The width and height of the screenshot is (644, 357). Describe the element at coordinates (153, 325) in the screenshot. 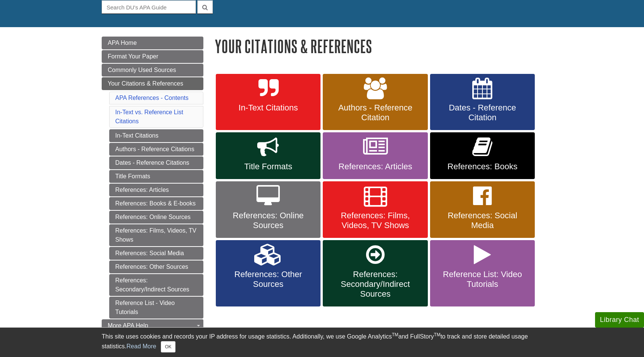

I see `a: More APA Help` at that location.